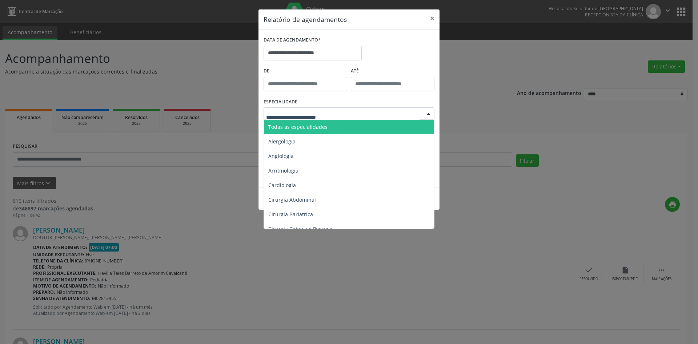 The width and height of the screenshot is (698, 344). I want to click on span: Todas as especialidades, so click(298, 127).